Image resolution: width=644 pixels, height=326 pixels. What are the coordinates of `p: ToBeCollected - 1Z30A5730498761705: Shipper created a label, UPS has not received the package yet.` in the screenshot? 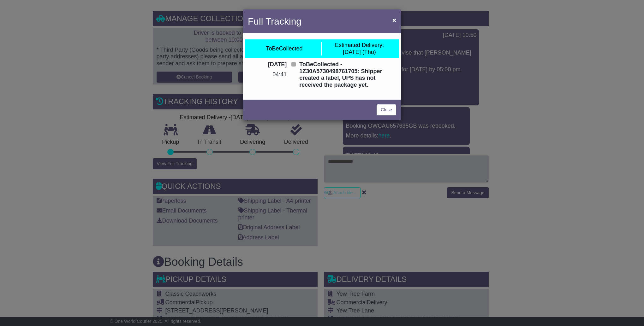 It's located at (348, 75).